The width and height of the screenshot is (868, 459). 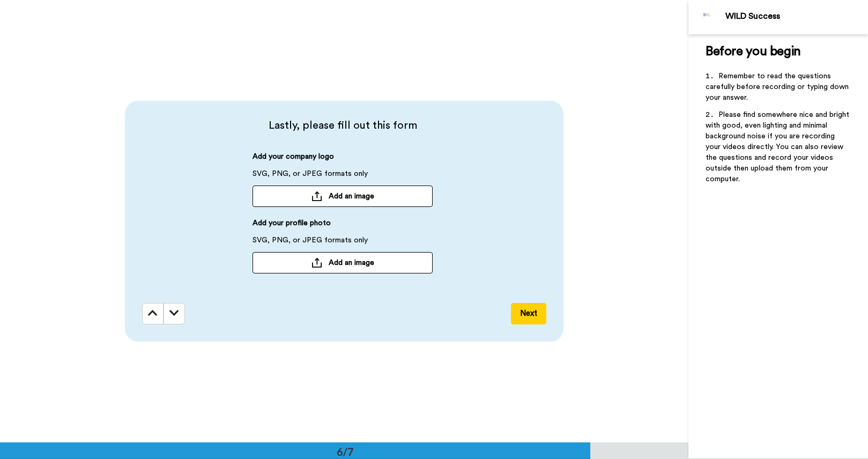 I want to click on div: 6/7, so click(x=345, y=451).